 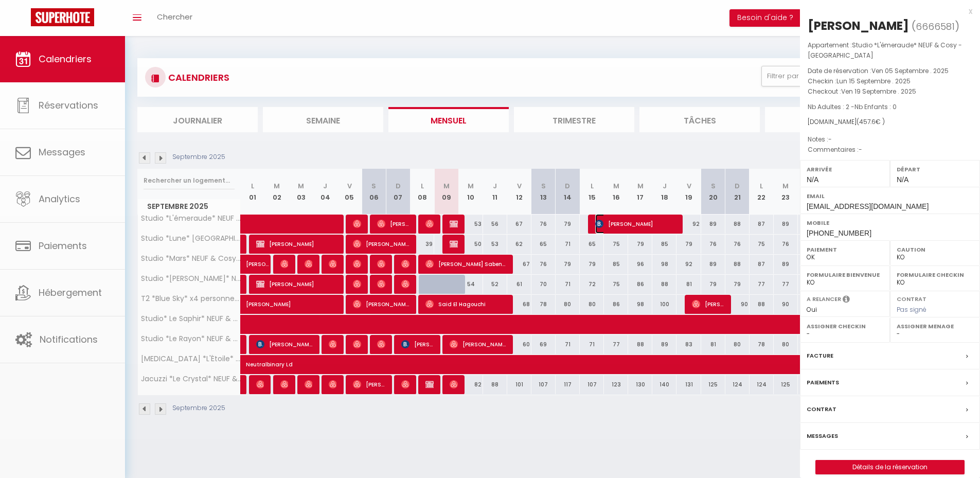 I want to click on p: Checkin :, so click(x=890, y=82).